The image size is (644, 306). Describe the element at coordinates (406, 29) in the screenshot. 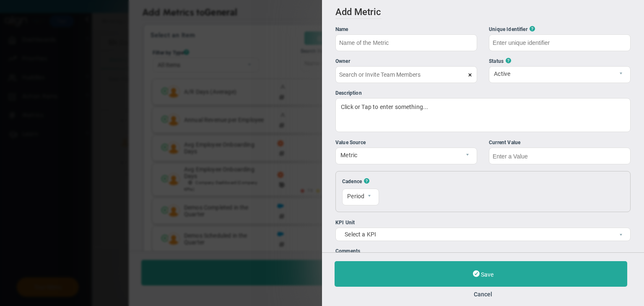

I see `div: Name` at that location.